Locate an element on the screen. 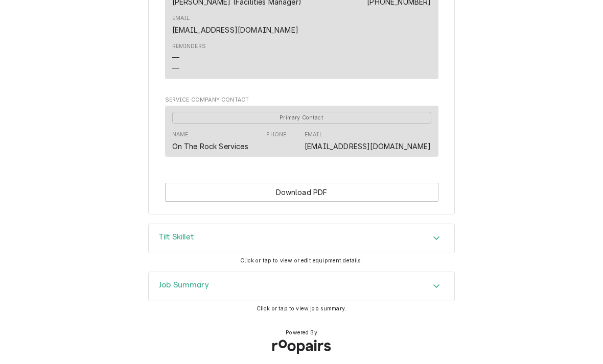 The width and height of the screenshot is (603, 364). div: Primary is located at coordinates (302, 117).